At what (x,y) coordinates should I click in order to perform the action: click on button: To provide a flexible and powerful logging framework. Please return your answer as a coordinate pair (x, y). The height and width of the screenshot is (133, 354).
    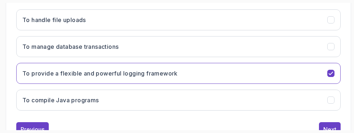
    Looking at the image, I should click on (178, 73).